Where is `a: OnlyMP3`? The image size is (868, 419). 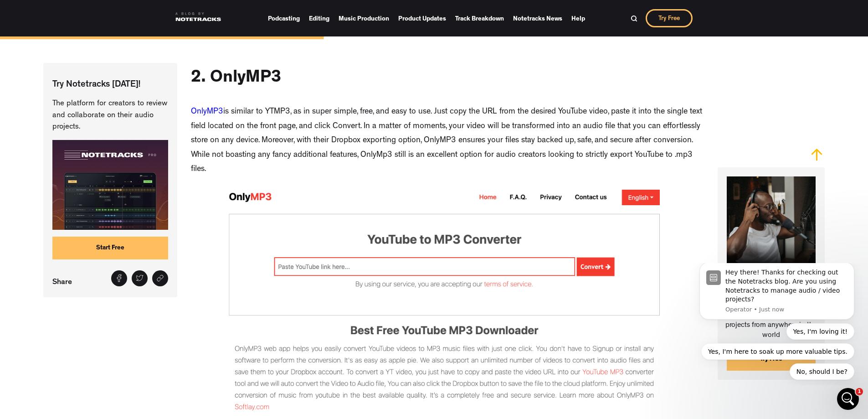
a: OnlyMP3 is located at coordinates (207, 112).